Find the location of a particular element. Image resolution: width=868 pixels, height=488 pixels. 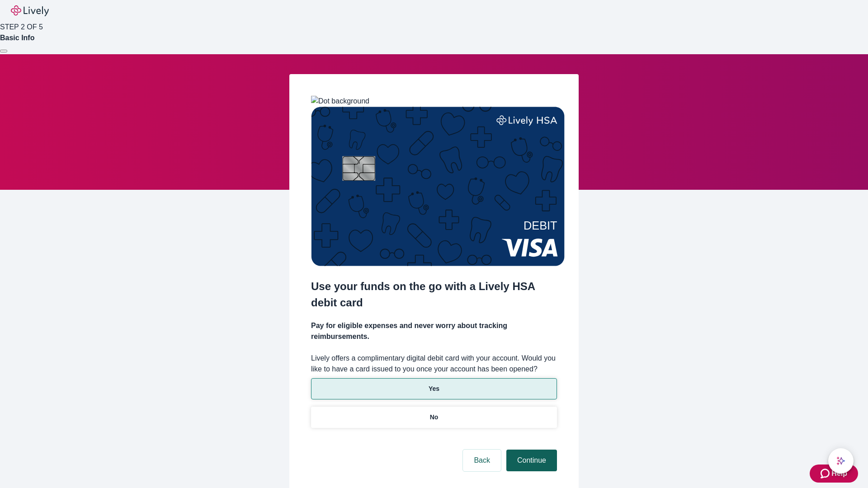

span: Help is located at coordinates (839, 473).